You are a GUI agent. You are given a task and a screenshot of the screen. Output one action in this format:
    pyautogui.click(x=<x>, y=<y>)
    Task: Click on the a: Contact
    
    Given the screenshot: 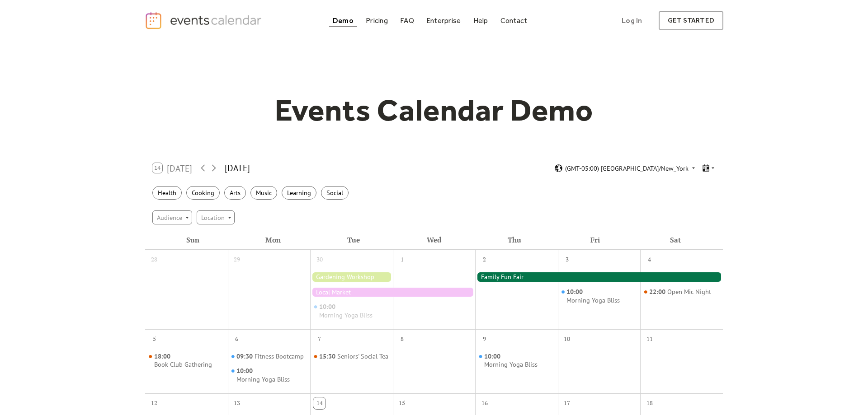 What is the action you would take?
    pyautogui.click(x=514, y=20)
    